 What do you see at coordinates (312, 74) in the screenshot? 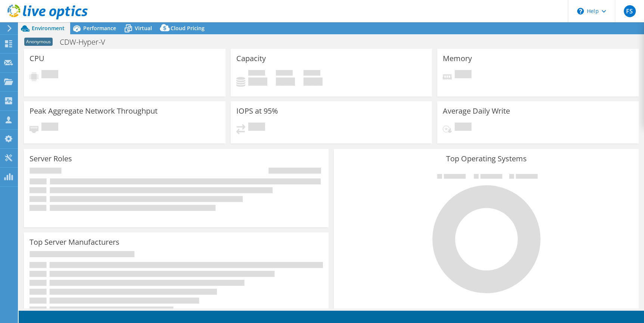
I see `span: Total` at bounding box center [312, 74].